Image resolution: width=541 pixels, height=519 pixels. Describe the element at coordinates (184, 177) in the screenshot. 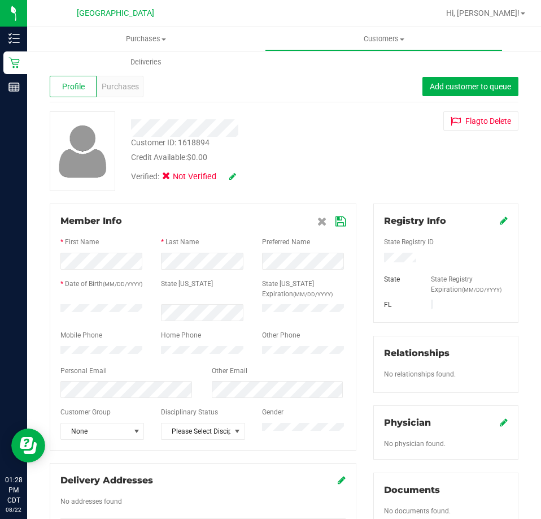

I see `div: Verified:` at that location.